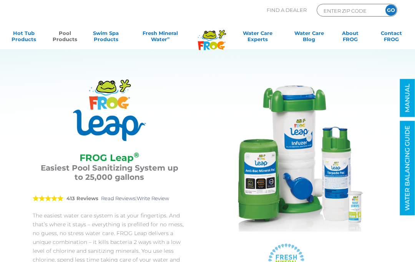 The image size is (415, 262). What do you see at coordinates (109, 158) in the screenshot?
I see `h2: FROG Leap` at bounding box center [109, 158].